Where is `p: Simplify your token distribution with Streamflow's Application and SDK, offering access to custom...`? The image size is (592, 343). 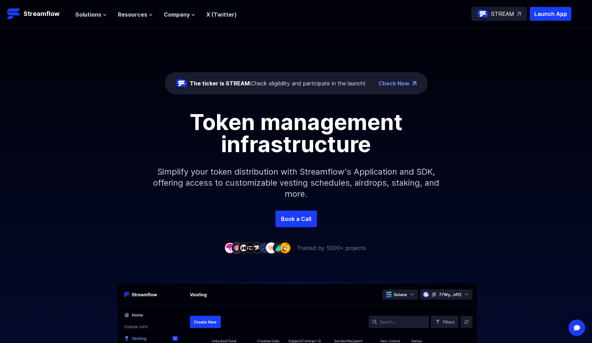 p: Simplify your token distribution with Streamflow's Application and SDK, offering access to custom... is located at coordinates (296, 183).